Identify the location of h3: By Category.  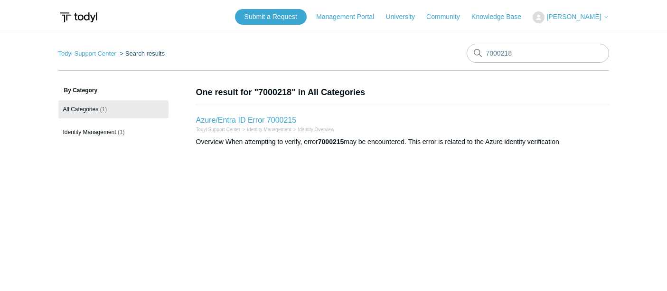
(113, 90).